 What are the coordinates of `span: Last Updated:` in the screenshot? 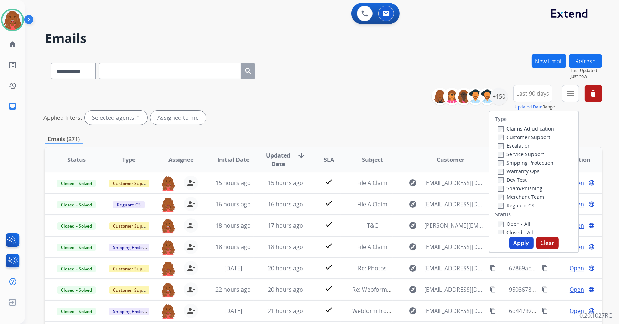 It's located at (586, 71).